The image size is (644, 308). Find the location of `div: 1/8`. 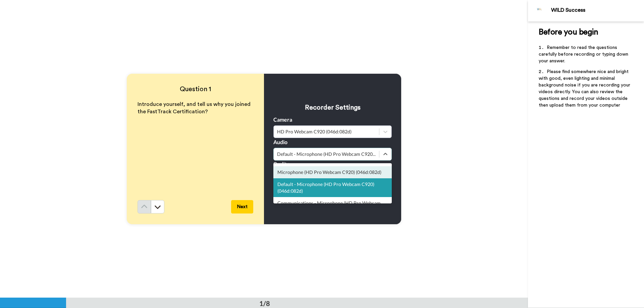

div: 1/8 is located at coordinates (264, 303).